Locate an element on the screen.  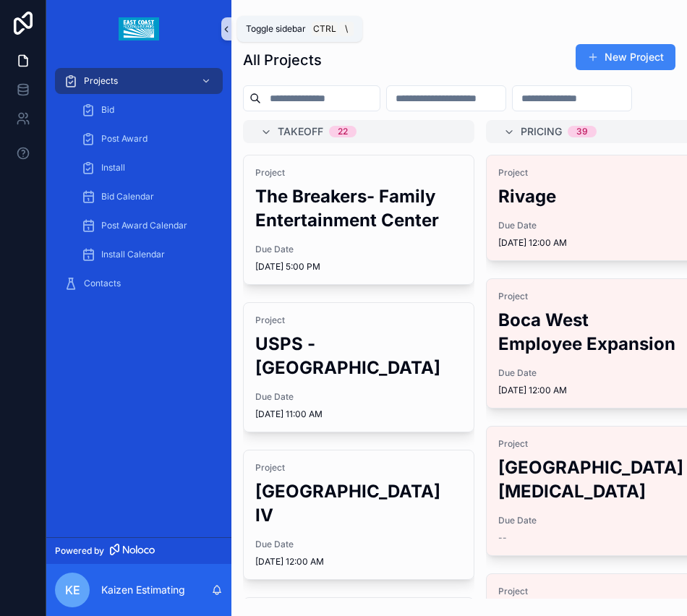
span: Ctrl is located at coordinates (325, 29).